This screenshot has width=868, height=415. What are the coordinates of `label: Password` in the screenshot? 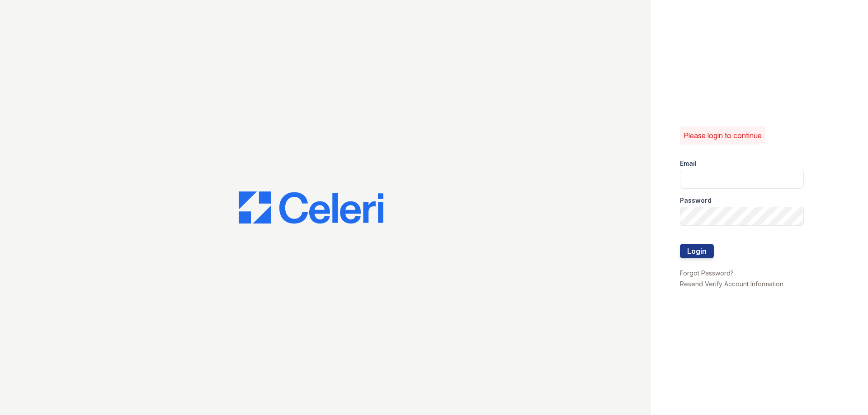 It's located at (695, 200).